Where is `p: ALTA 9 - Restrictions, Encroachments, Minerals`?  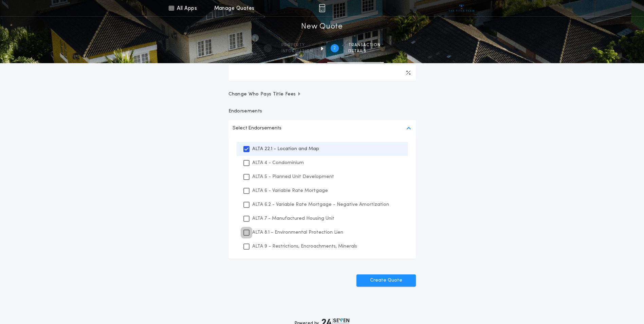 p: ALTA 9 - Restrictions, Encroachments, Minerals is located at coordinates (305, 246).